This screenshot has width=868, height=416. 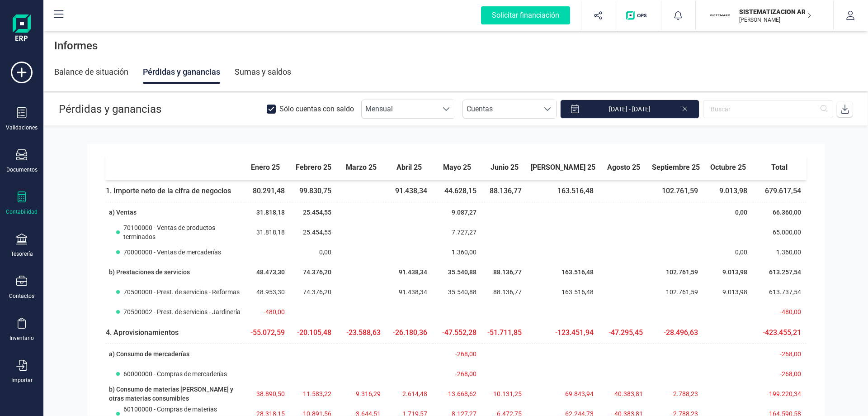 I want to click on td: -2.614,48, so click(x=409, y=394).